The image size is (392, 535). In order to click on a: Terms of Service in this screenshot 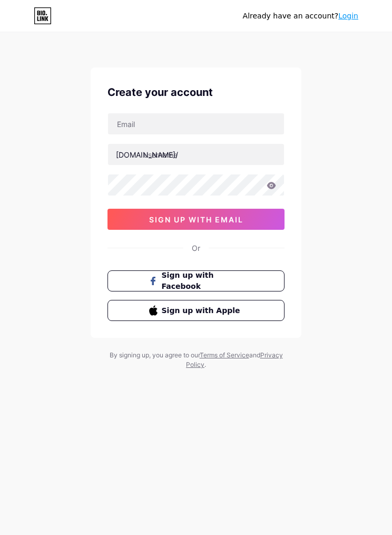, I will do `click(224, 354)`.